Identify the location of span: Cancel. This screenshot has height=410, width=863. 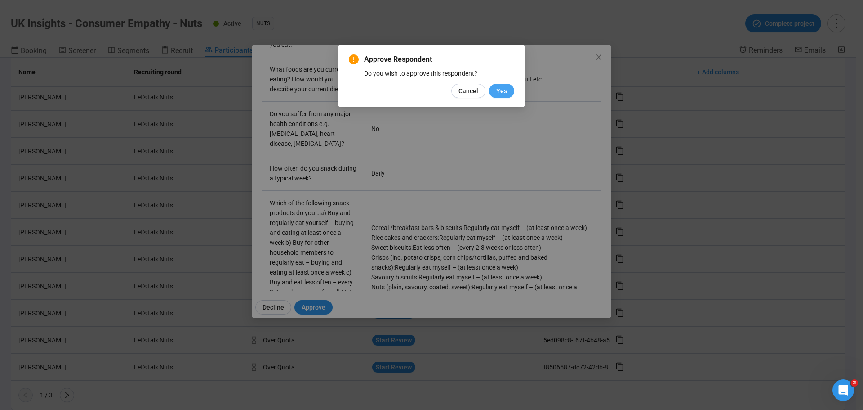
(469, 91).